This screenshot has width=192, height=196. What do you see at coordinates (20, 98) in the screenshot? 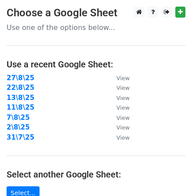
I see `strong: 13\8\25` at bounding box center [20, 98].